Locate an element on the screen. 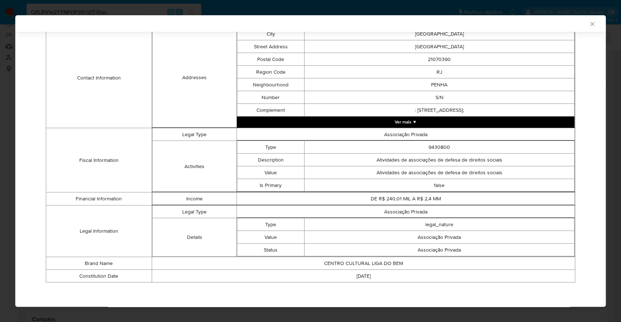  td: Constitution Date is located at coordinates (99, 276).